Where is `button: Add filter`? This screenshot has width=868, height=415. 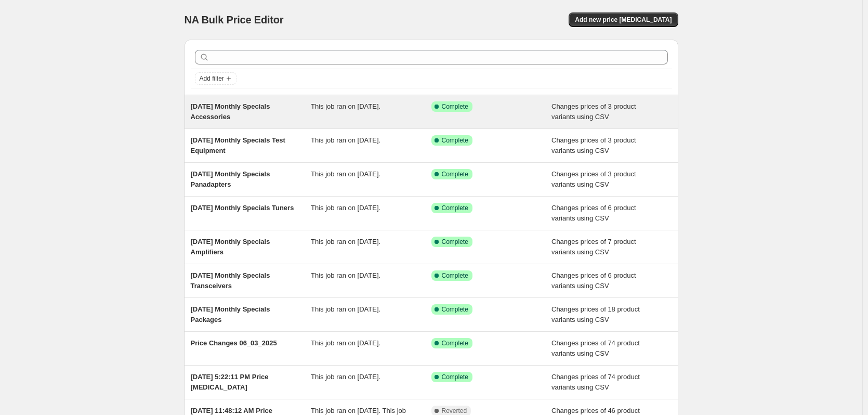 button: Add filter is located at coordinates (215, 78).